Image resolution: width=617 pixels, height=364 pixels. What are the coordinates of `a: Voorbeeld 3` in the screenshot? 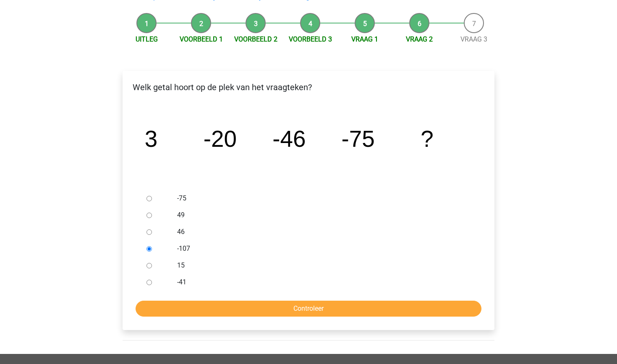 It's located at (310, 39).